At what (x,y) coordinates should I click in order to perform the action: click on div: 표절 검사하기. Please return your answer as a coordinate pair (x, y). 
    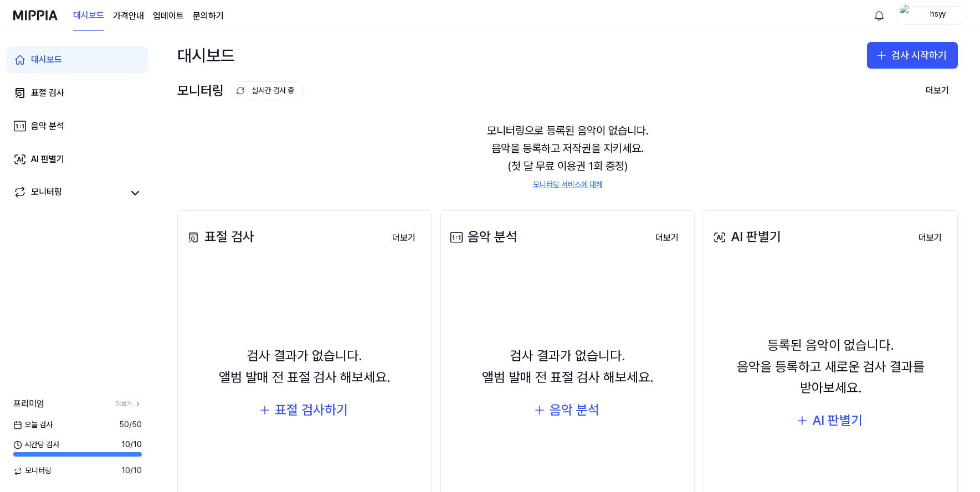
    Looking at the image, I should click on (311, 410).